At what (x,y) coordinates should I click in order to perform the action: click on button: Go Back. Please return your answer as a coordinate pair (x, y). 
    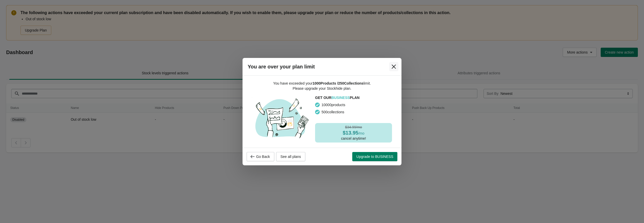
    Looking at the image, I should click on (260, 157).